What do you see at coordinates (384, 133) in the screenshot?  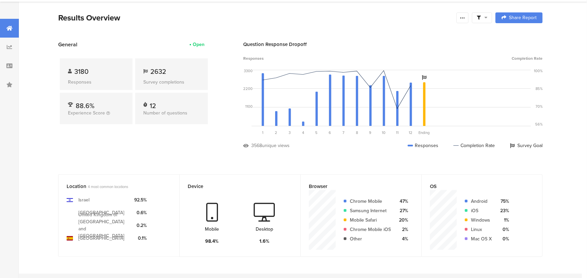 I see `span: 10` at bounding box center [384, 133].